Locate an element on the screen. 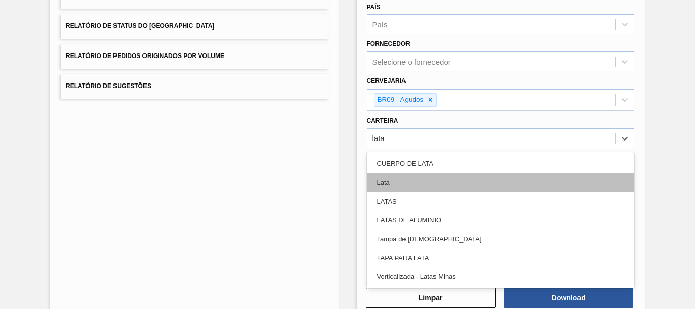 Image resolution: width=695 pixels, height=309 pixels. div: Verticalizada - Latas Minas is located at coordinates (500, 276).